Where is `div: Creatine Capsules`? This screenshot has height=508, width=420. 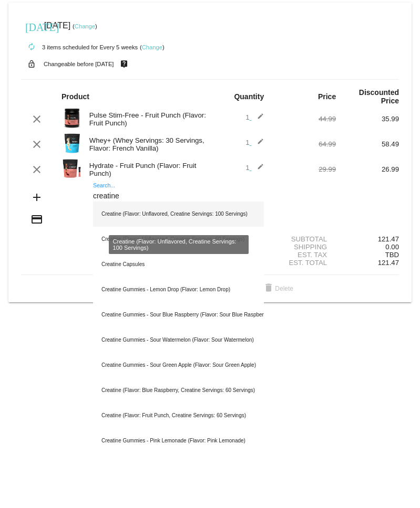
div: Creatine Capsules is located at coordinates (178, 264).